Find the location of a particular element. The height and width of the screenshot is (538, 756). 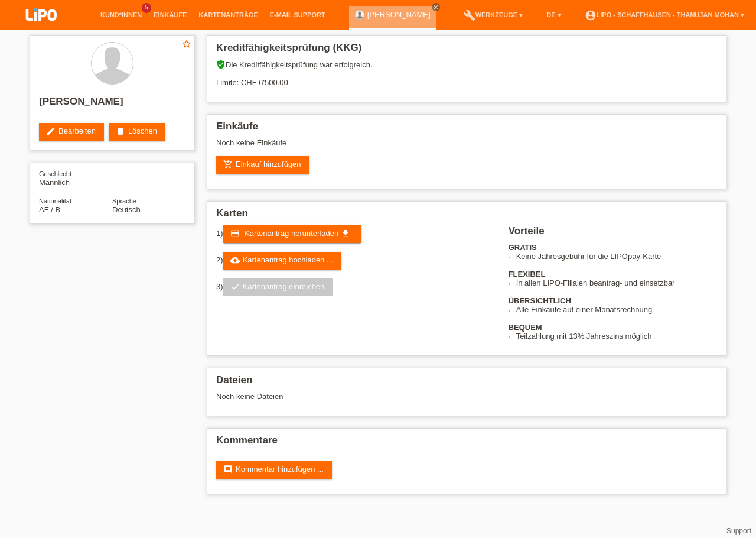

h2: Vorteile is located at coordinates (613, 234).